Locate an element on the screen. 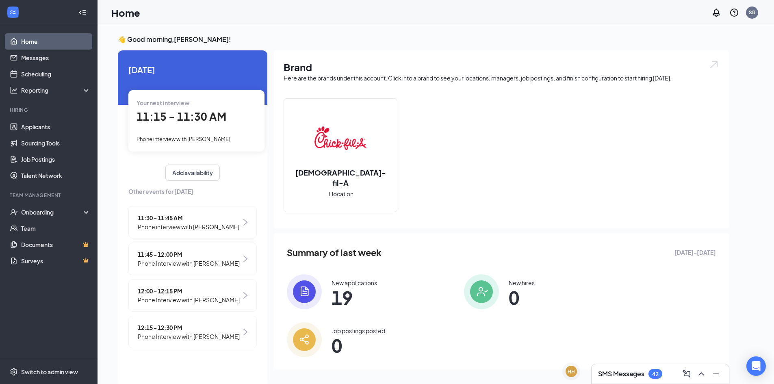 Image resolution: width=774 pixels, height=384 pixels. button: Minimize is located at coordinates (716, 374).